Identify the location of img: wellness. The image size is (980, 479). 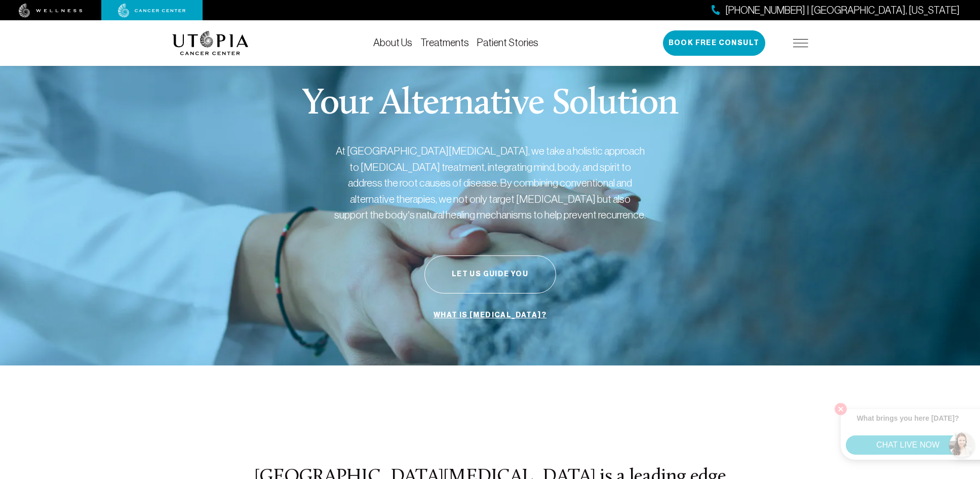
(51, 11).